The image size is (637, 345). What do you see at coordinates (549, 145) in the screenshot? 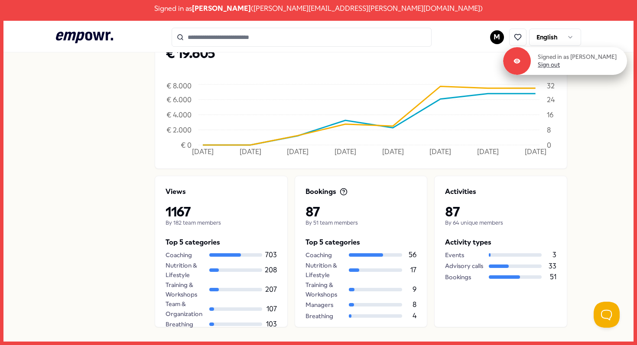
I see `tspan: 0` at bounding box center [549, 145].